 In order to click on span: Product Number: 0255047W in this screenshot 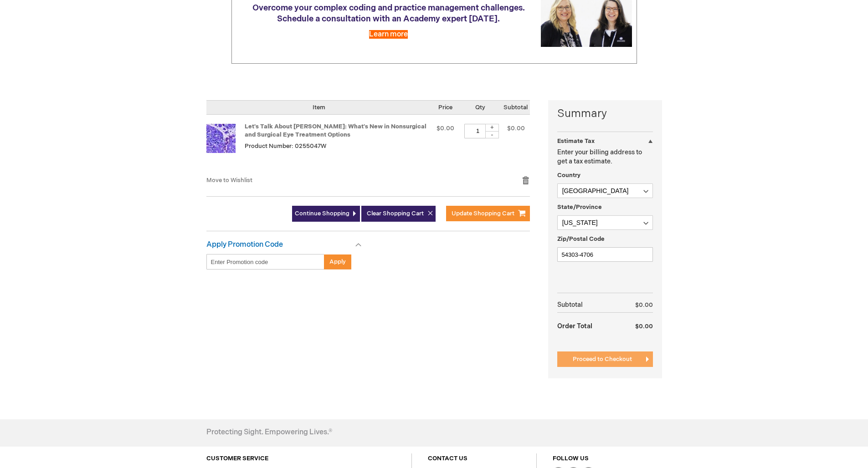, I will do `click(285, 146)`.